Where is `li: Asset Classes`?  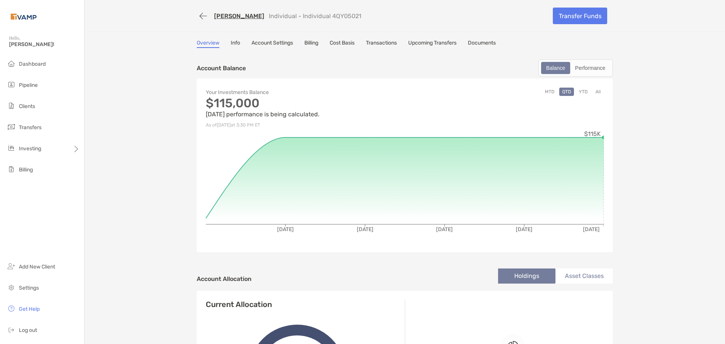
li: Asset Classes is located at coordinates (584, 276).